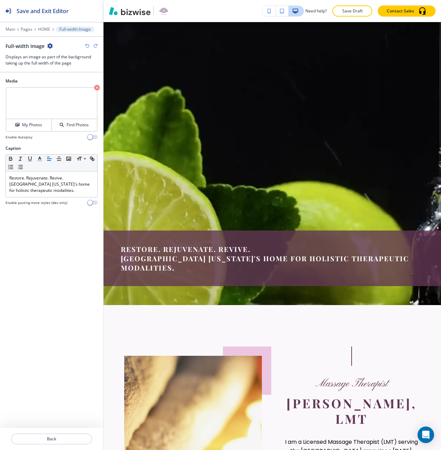  What do you see at coordinates (352, 11) in the screenshot?
I see `button: Save Draft` at bounding box center [352, 11].